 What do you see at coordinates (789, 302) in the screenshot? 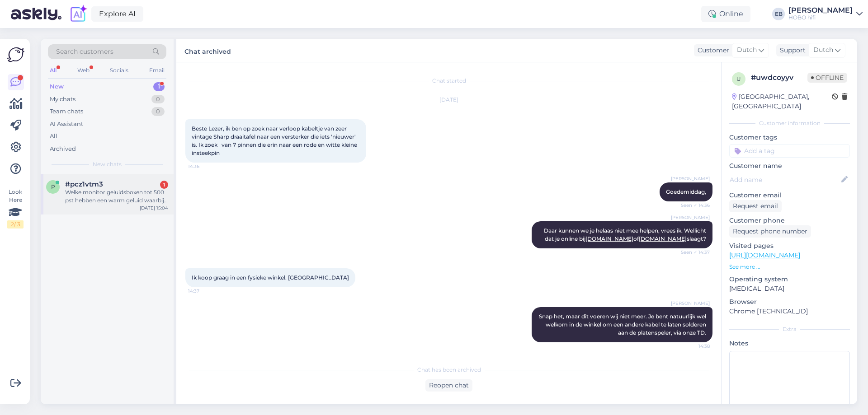
I see `p: Browser` at bounding box center [789, 302].